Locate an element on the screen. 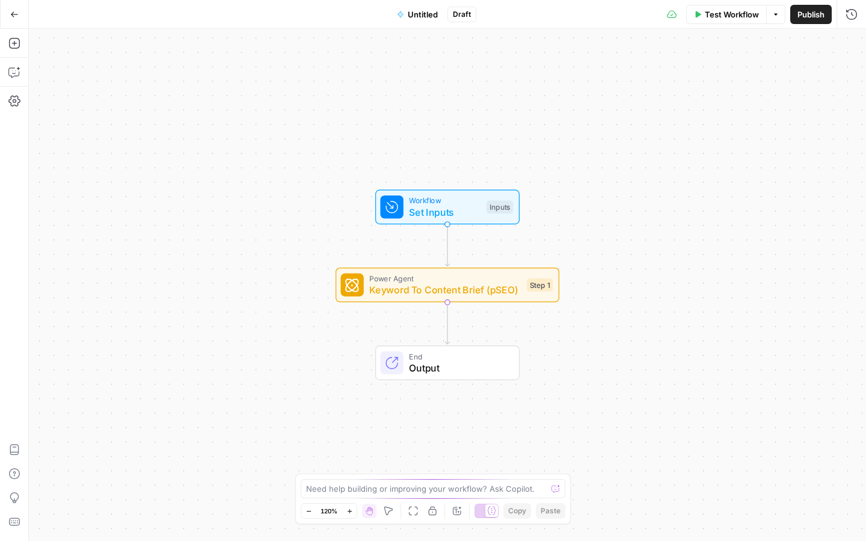  div: EndOutput is located at coordinates (448, 363).